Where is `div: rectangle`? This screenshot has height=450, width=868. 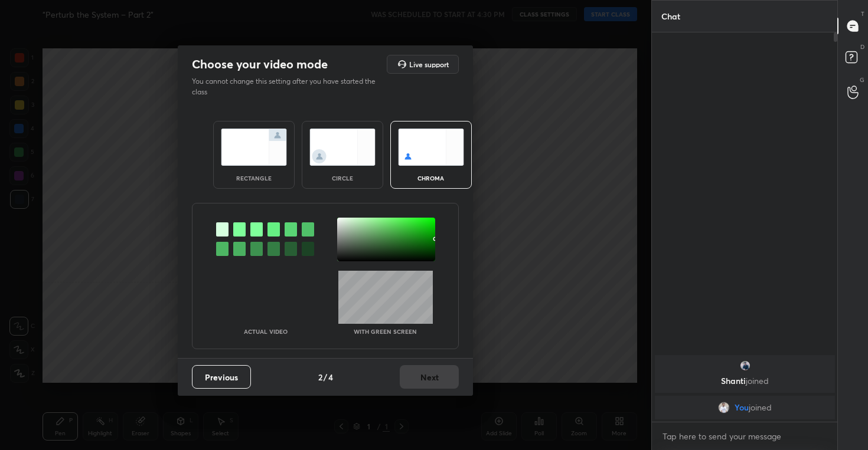
div: rectangle is located at coordinates (254, 178).